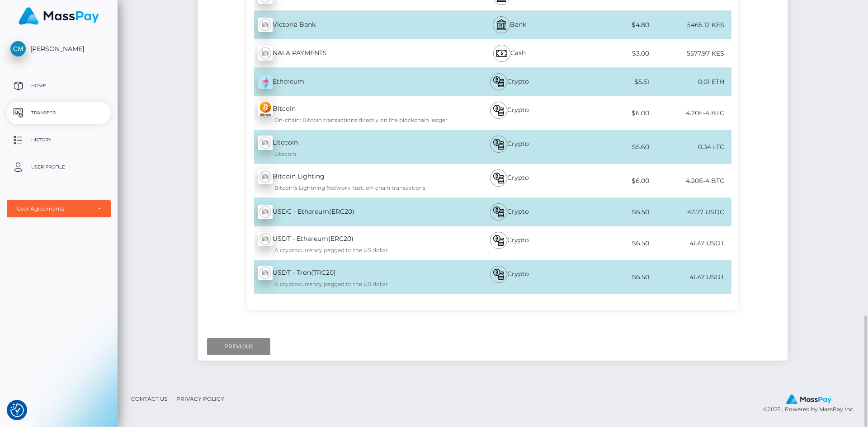 Image resolution: width=868 pixels, height=427 pixels. Describe the element at coordinates (610, 54) in the screenshot. I see `div: $3.00` at that location.